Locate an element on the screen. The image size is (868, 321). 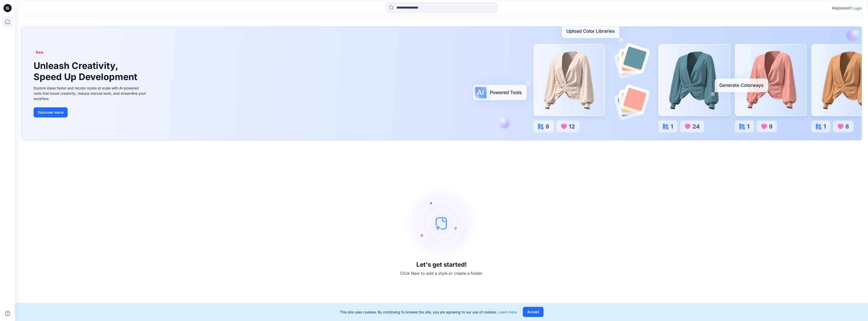
button: Discover more is located at coordinates (50, 113).